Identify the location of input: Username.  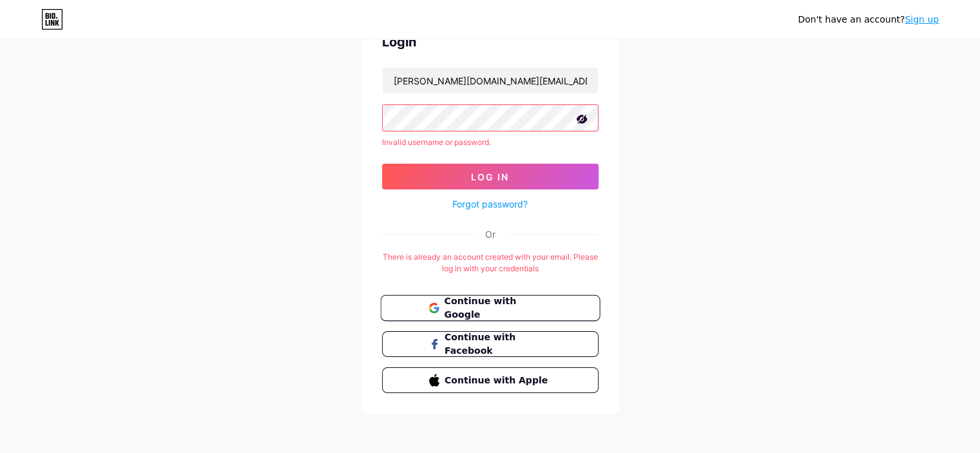
(491, 80).